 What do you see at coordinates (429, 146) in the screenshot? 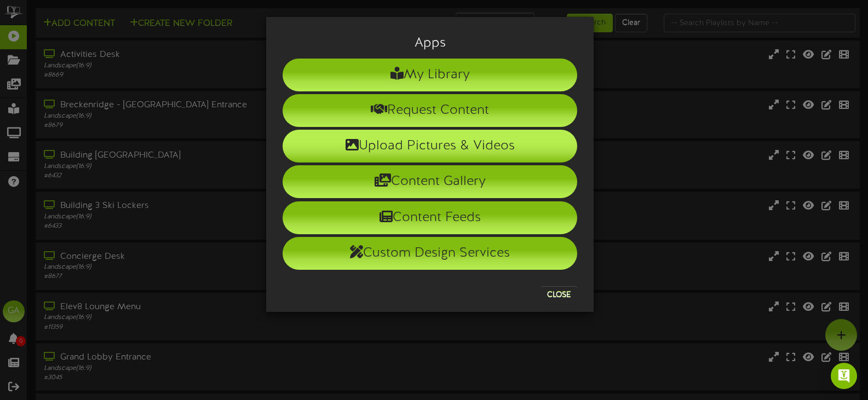
I see `li: Upload Pictures & Videos` at bounding box center [429, 146].